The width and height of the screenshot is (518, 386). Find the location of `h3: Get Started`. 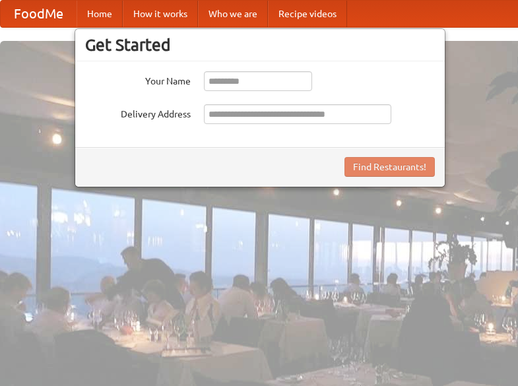

h3: Get Started is located at coordinates (260, 45).